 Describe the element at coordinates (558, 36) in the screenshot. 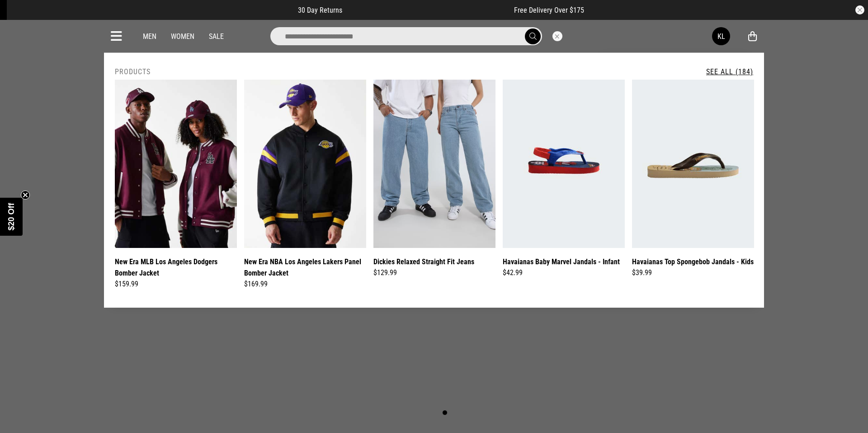

I see `button: Close search` at that location.